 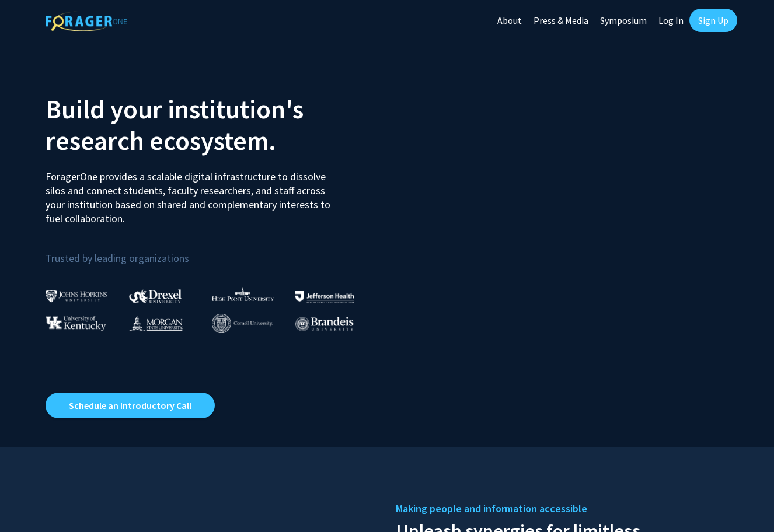 I want to click on img: Thomas Jefferson University, so click(x=324, y=296).